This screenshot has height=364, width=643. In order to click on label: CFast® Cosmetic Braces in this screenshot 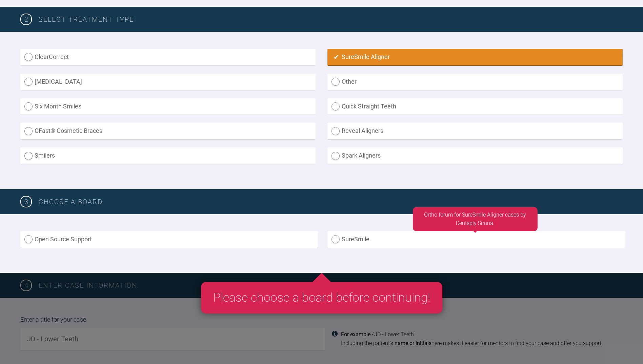, I will do `click(168, 131)`.